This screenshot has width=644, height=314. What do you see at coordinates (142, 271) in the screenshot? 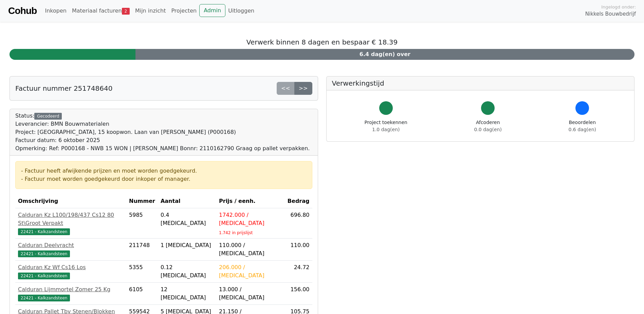
I see `td: 5355` at bounding box center [142, 271].